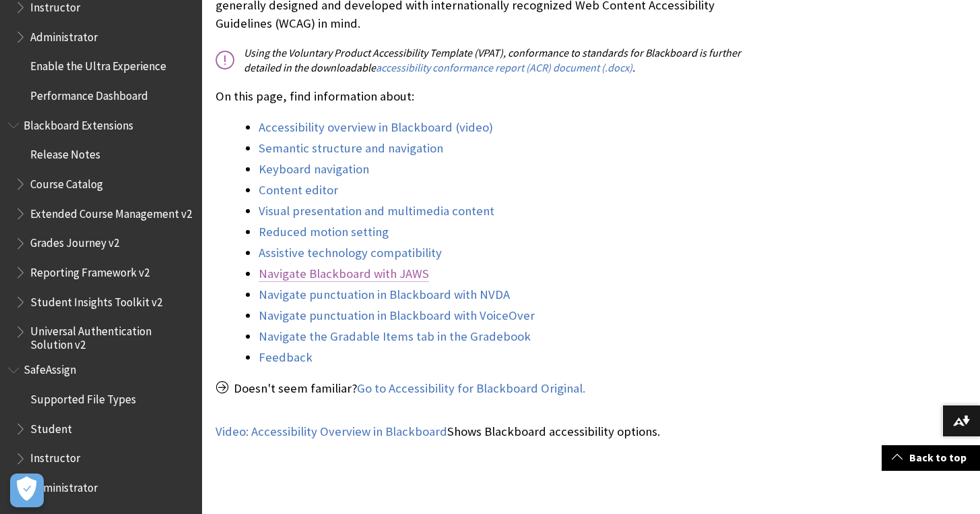  I want to click on span: Student Insights Toolkit v2, so click(97, 299).